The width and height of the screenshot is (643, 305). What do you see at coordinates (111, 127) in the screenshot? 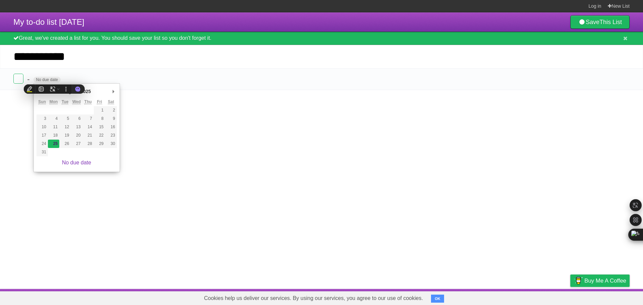
I see `button: 16` at bounding box center [111, 127].